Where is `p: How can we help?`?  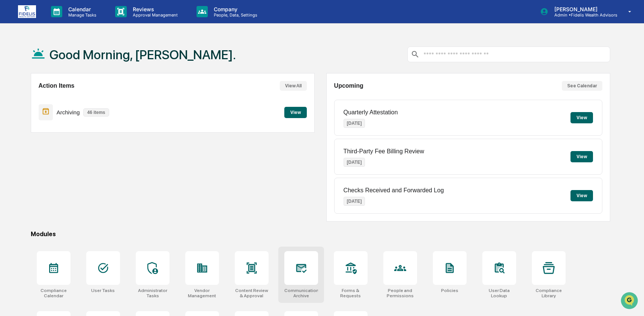 p: How can we help? is located at coordinates (72, 21).